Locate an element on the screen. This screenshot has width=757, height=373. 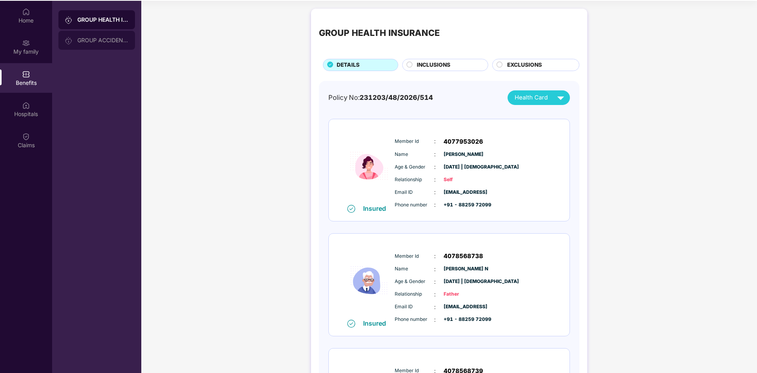
div: Policy No: is located at coordinates (380, 97).